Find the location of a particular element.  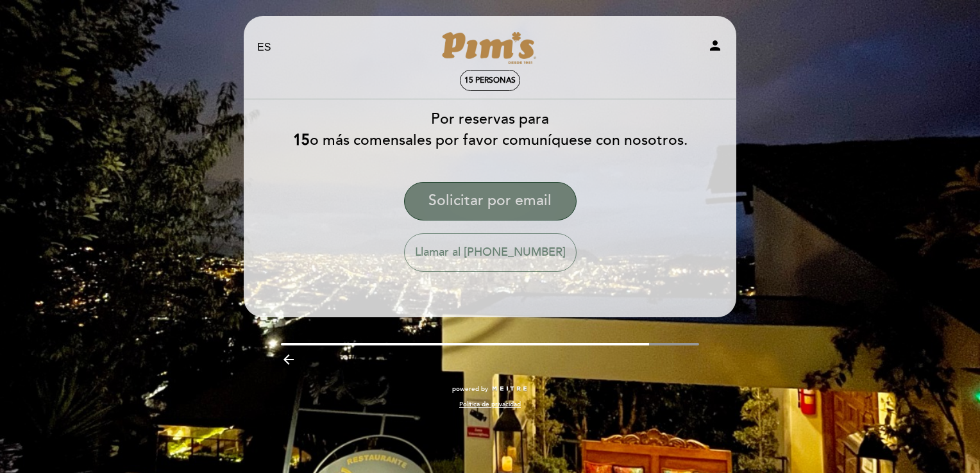

a: Política de privacidad is located at coordinates (490, 404).